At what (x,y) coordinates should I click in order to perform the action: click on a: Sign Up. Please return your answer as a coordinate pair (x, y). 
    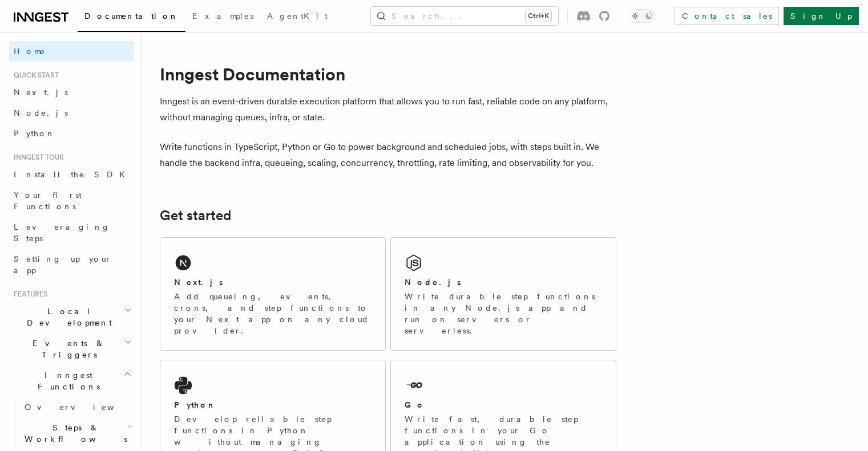
    Looking at the image, I should click on (821, 16).